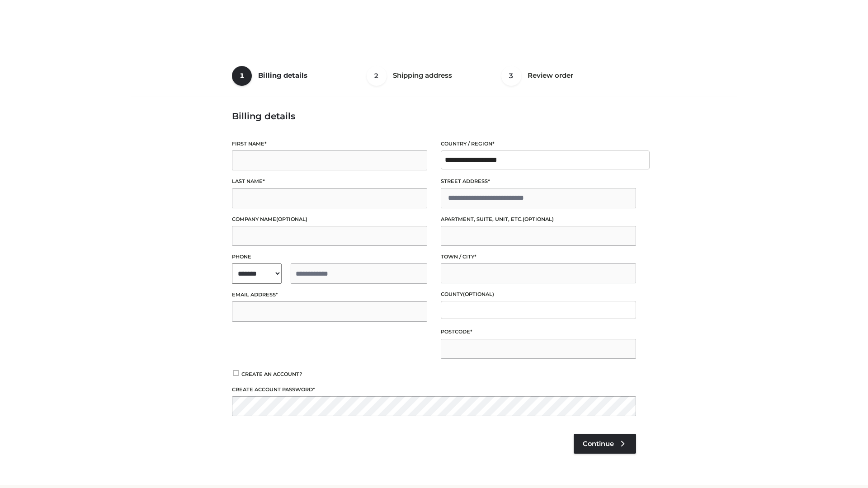 The image size is (868, 488). What do you see at coordinates (423, 75) in the screenshot?
I see `span: Shipping address` at bounding box center [423, 75].